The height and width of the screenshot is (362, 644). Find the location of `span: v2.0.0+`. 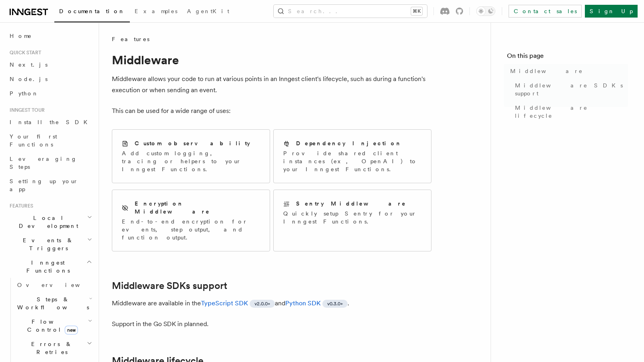

span: v2.0.0+ is located at coordinates (262, 304).